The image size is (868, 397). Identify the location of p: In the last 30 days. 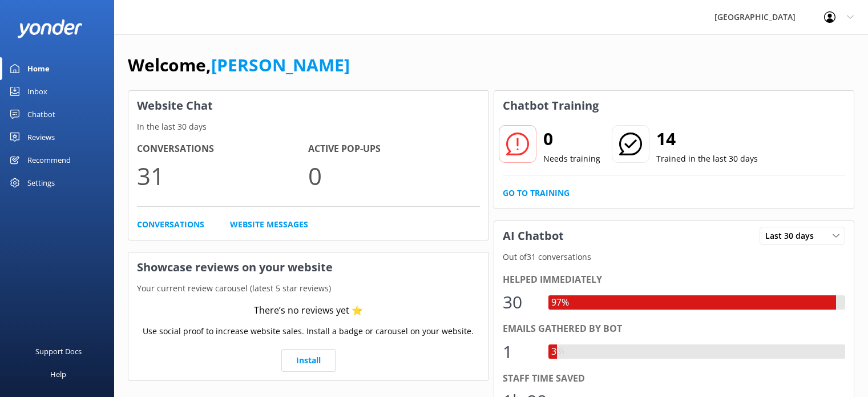
(308, 127).